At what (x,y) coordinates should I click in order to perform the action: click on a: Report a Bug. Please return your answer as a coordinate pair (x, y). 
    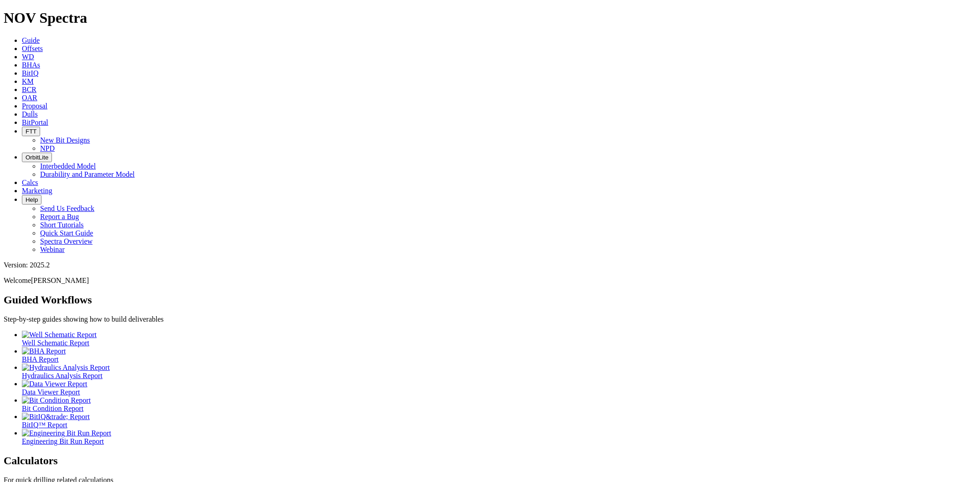
    Looking at the image, I should click on (59, 217).